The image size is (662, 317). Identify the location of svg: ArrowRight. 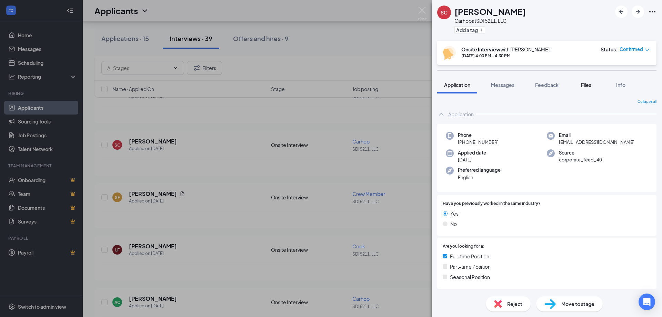
(638, 12).